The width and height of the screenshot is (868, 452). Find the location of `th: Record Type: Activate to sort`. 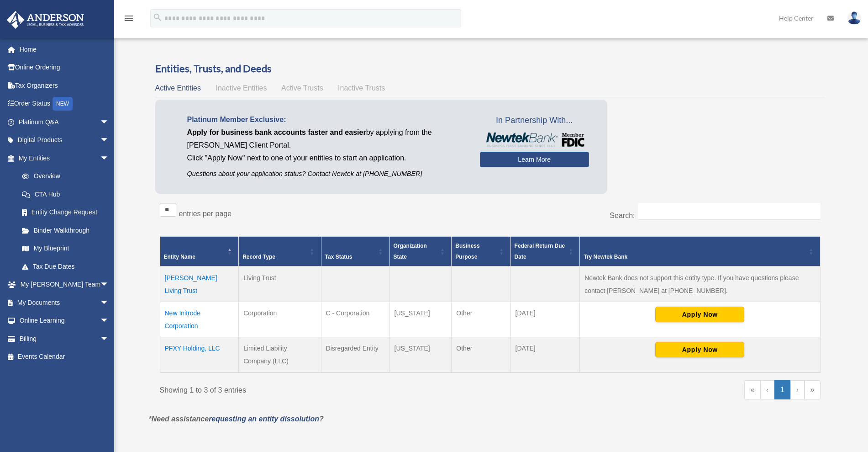

th: Record Type: Activate to sort is located at coordinates (280, 251).